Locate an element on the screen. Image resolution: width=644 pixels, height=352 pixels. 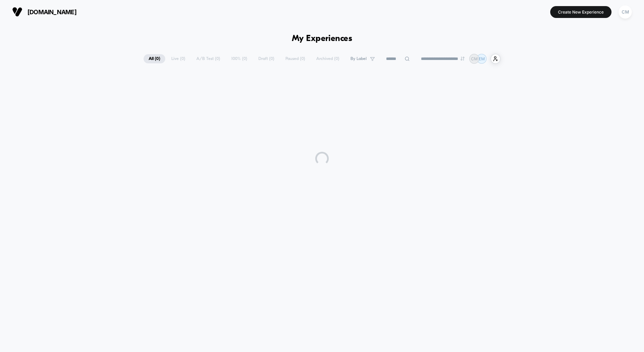
button: Create New Experience is located at coordinates (581, 12).